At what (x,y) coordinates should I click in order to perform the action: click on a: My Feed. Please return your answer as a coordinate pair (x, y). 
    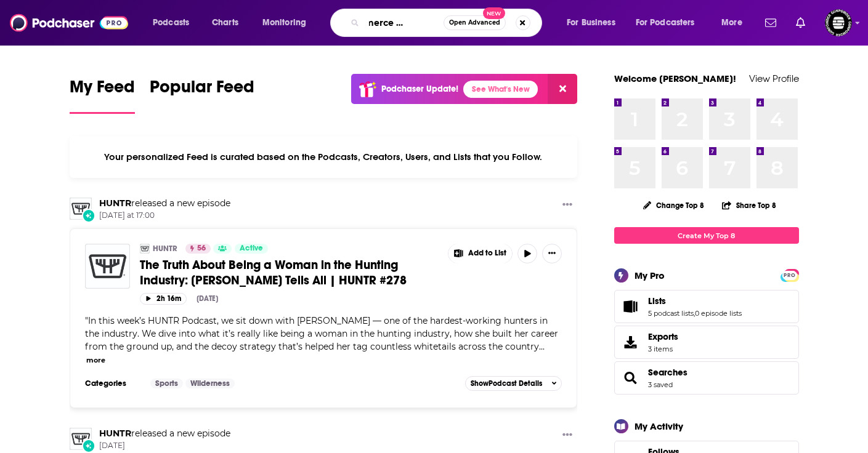
    Looking at the image, I should click on (102, 95).